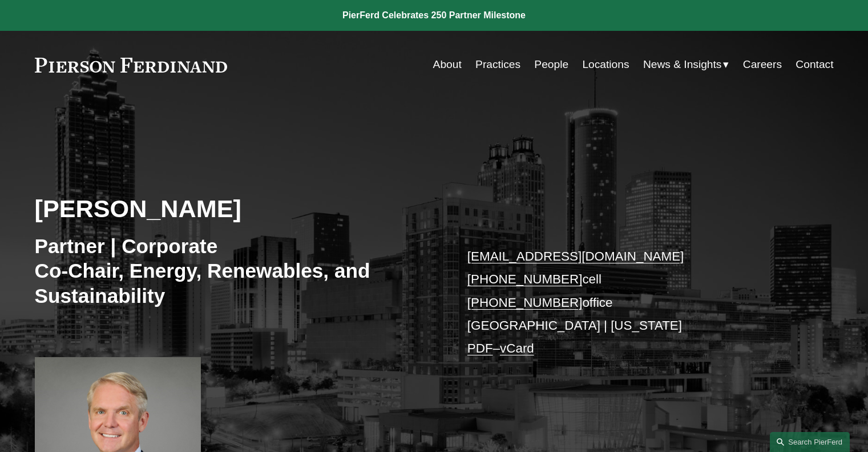 The image size is (868, 452). I want to click on a: folder dropdown, so click(686, 64).